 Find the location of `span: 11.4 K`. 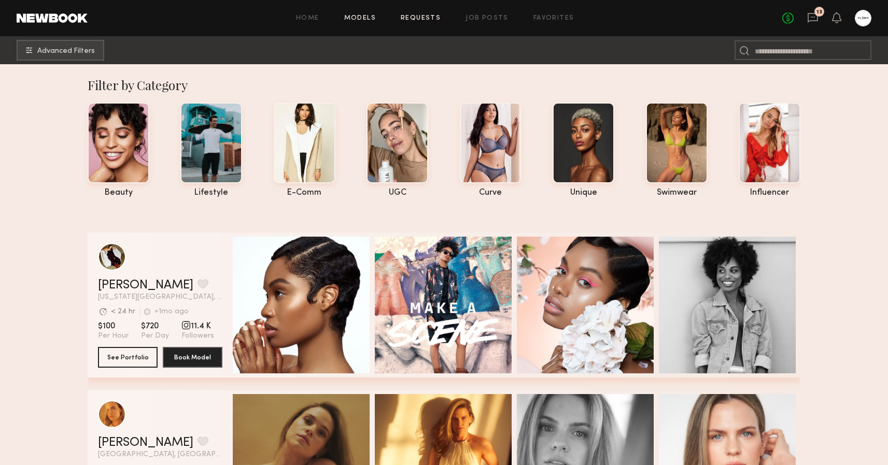

span: 11.4 K is located at coordinates (197, 326).